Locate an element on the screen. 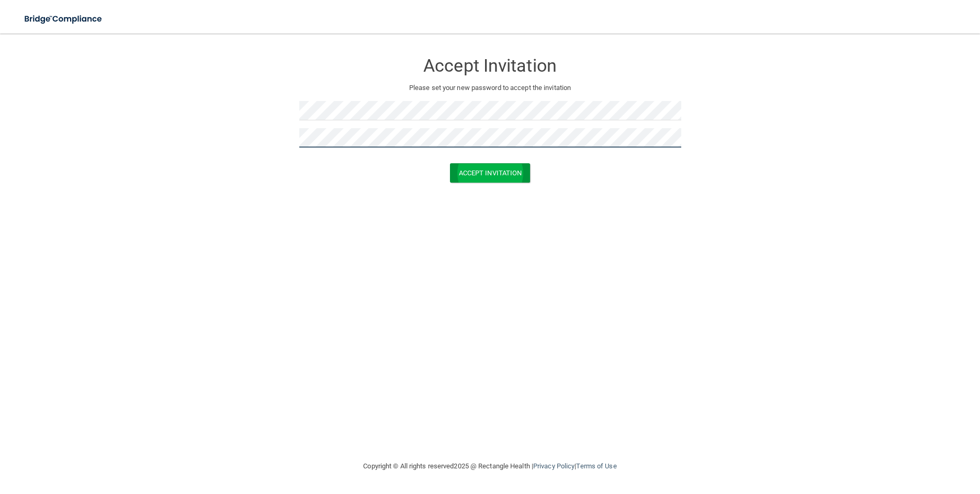  div: Copyright © All rights reserved 2025 @ Rectangle Health | | is located at coordinates (490, 466).